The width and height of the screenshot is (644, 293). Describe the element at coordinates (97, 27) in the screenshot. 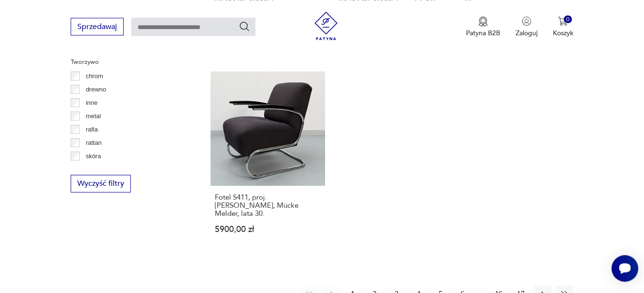

I see `a: Sprzedawaj` at that location.